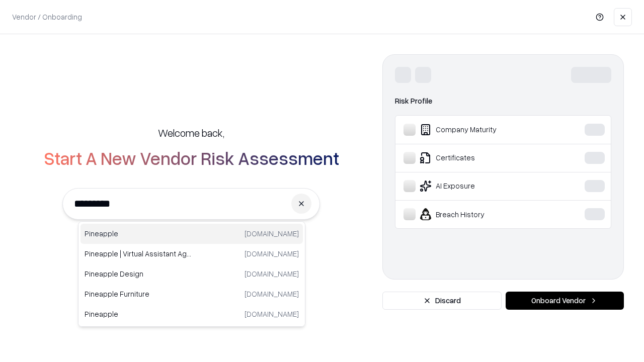 The width and height of the screenshot is (644, 362). I want to click on p: Pineapple Furniture, so click(138, 294).